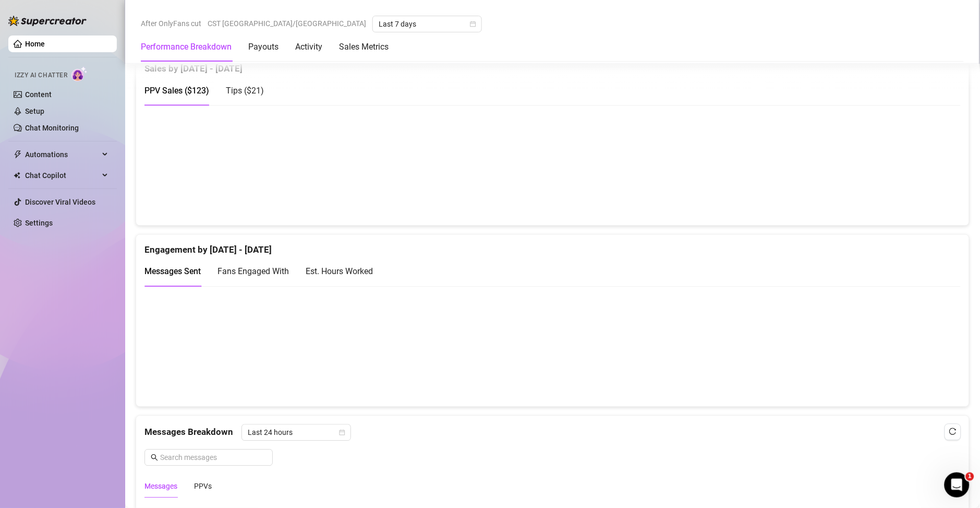 Image resolution: width=980 pixels, height=508 pixels. Describe the element at coordinates (62, 175) in the screenshot. I see `span: Chat Copilot` at that location.